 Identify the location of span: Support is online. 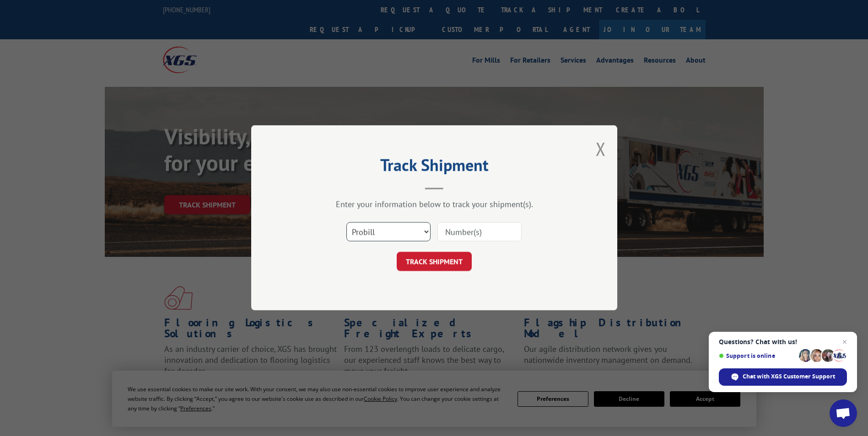
(757, 356).